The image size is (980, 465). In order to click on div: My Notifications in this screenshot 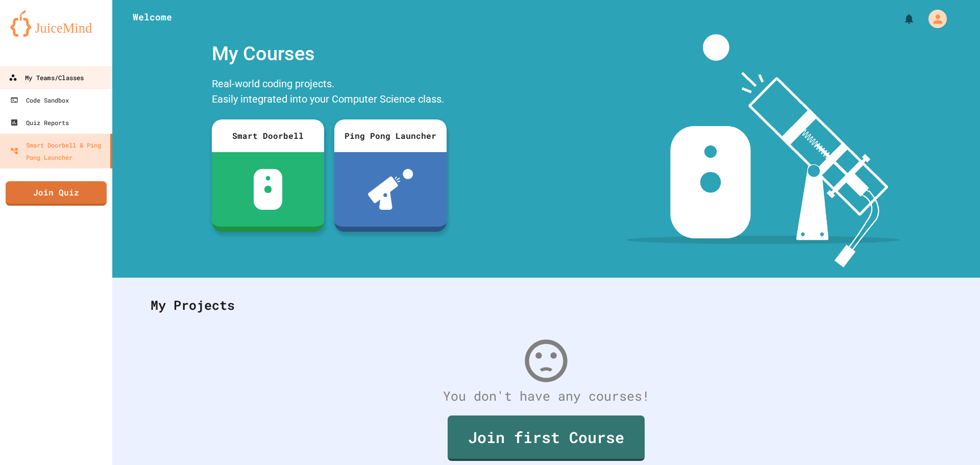, I will do `click(900, 19)`.